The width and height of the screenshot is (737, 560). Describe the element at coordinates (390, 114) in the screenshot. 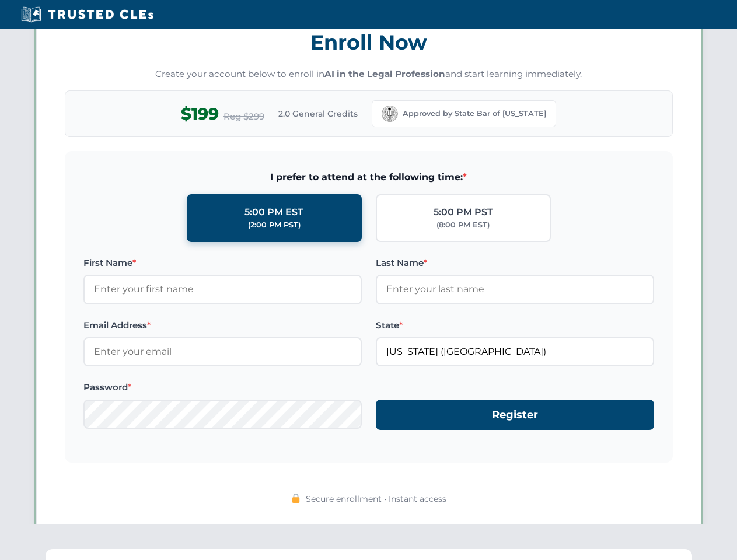

I see `img: California Bar` at that location.